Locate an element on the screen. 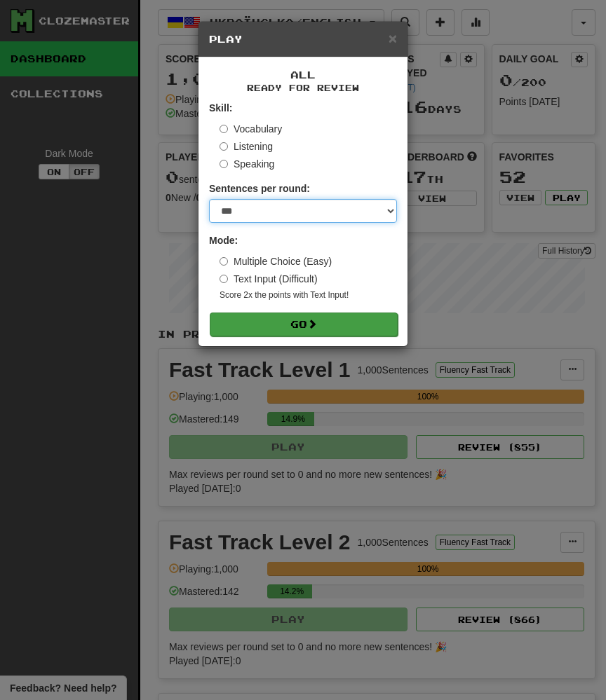 The width and height of the screenshot is (606, 700). input: Speaking is located at coordinates (224, 164).